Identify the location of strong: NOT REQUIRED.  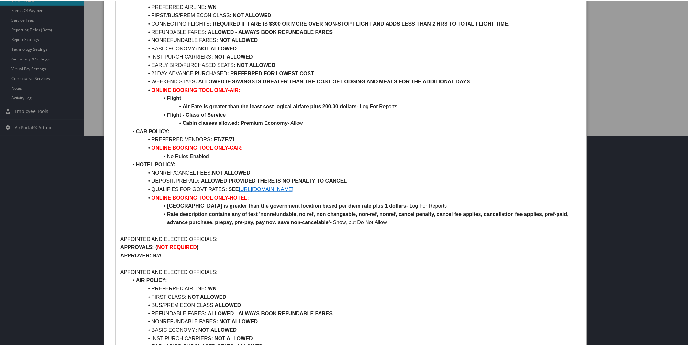
(177, 247).